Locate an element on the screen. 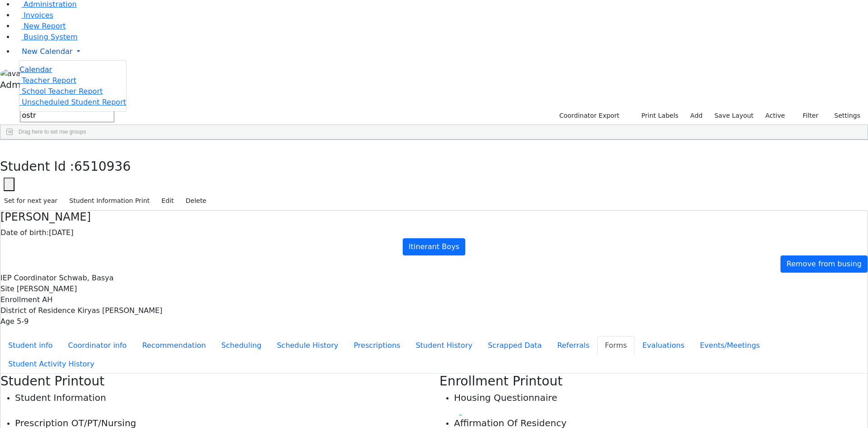 The height and width of the screenshot is (428, 868). a: Add is located at coordinates (696, 116).